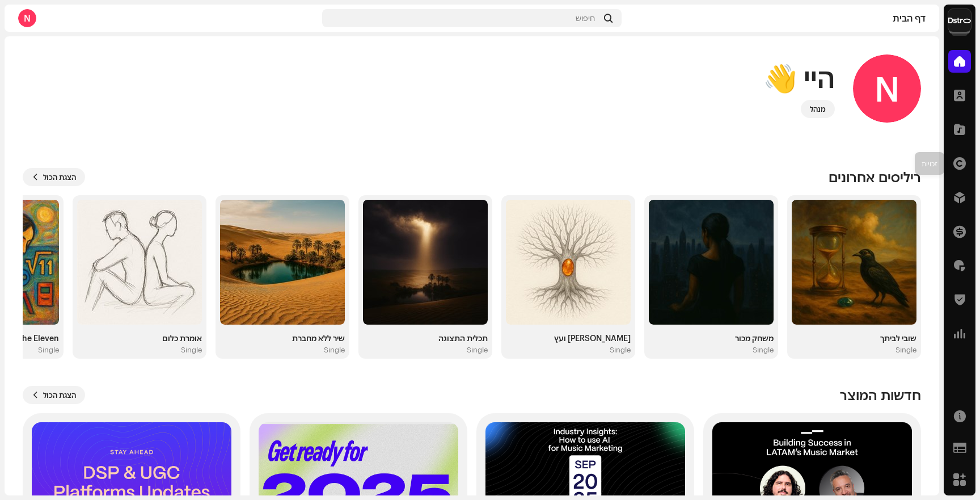 The image size is (980, 500). Describe the element at coordinates (425, 262) in the screenshot. I see `img: 060e8e8a-d957-46bf-95e7-a8f3b72abfbb` at that location.